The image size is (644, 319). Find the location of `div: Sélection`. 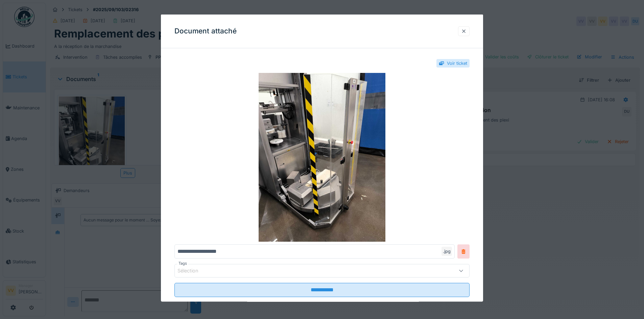

div: Sélection is located at coordinates (193, 271).